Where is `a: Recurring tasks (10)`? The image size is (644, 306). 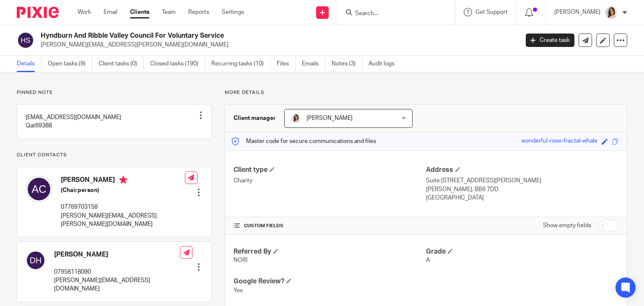 a: Recurring tasks (10) is located at coordinates (241, 64).